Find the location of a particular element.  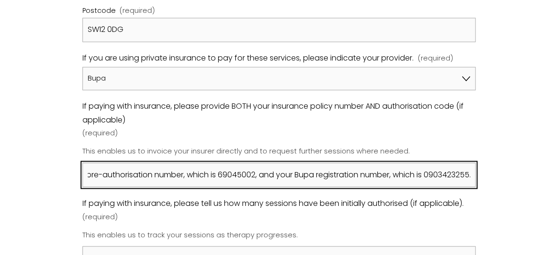

input: Postcode is located at coordinates (279, 30).